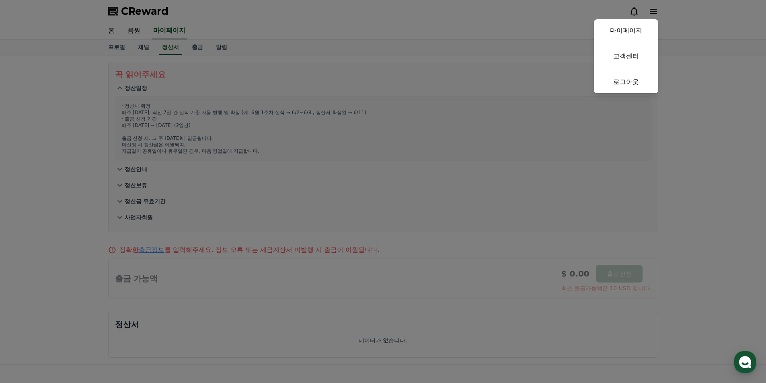 The image size is (766, 383). What do you see at coordinates (129, 265) in the screenshot?
I see `a: 설정` at bounding box center [129, 265].